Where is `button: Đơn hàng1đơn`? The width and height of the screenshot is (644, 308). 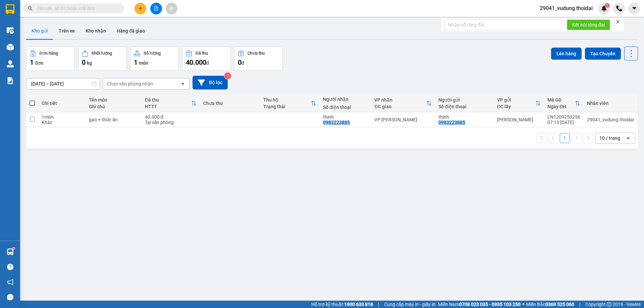 button: Đơn hàng1đơn is located at coordinates (51, 58).